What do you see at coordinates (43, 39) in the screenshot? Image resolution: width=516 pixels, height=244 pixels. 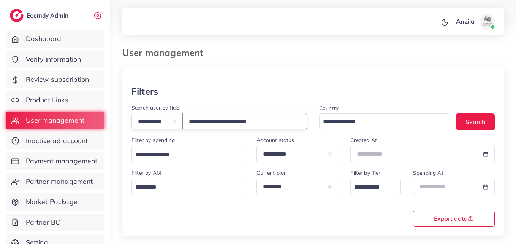 I see `span: Dashboard` at bounding box center [43, 39].